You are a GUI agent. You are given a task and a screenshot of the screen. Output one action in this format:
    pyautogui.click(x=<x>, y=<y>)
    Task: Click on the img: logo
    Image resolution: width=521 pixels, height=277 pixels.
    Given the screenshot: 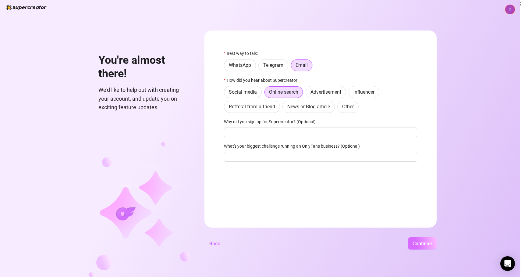 What is the action you would take?
    pyautogui.click(x=26, y=7)
    